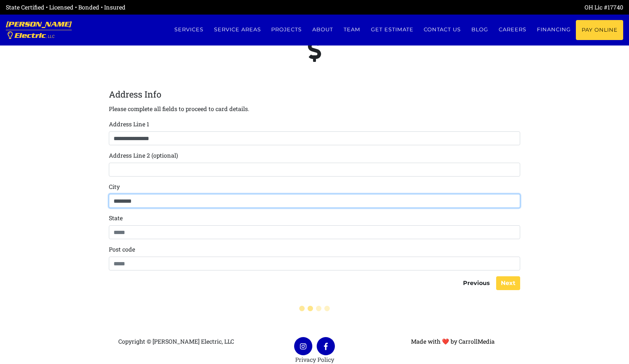  I want to click on legend: Address Info, so click(315, 94).